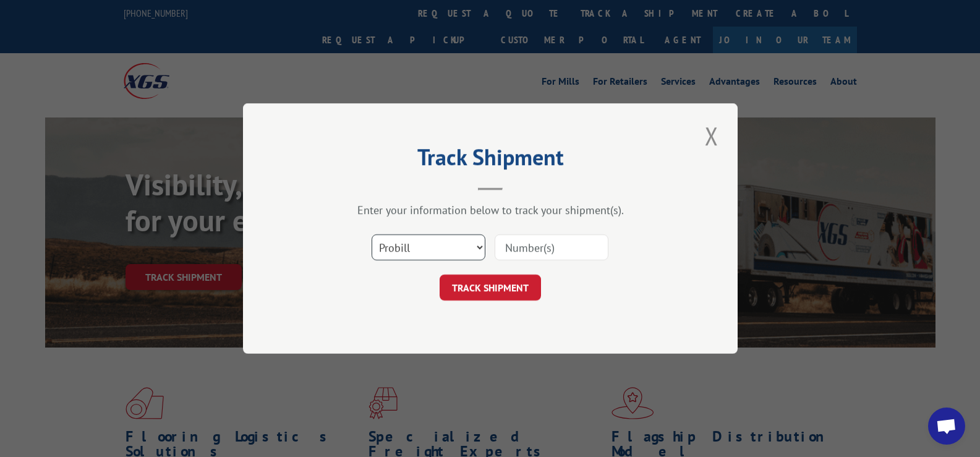  I want to click on button: TRACK SHIPMENT, so click(490, 287).